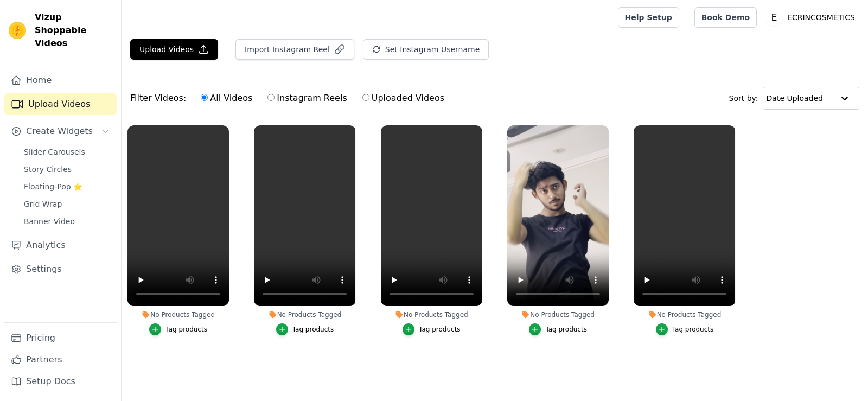 The image size is (868, 401). Describe the element at coordinates (60, 104) in the screenshot. I see `a: Upload Videos` at that location.